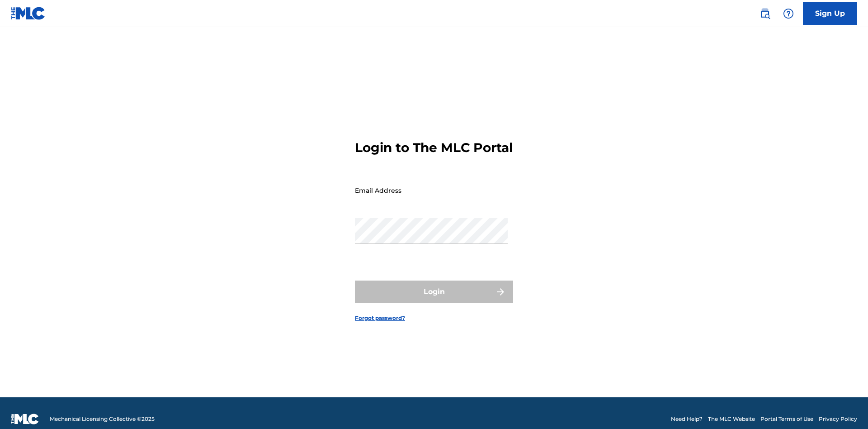  I want to click on a: Need Help?, so click(687, 419).